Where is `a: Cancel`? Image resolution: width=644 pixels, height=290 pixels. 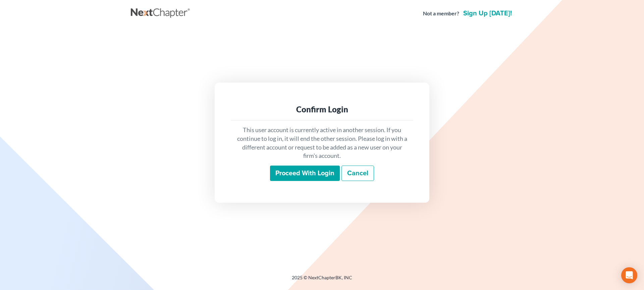 a: Cancel is located at coordinates (358, 174).